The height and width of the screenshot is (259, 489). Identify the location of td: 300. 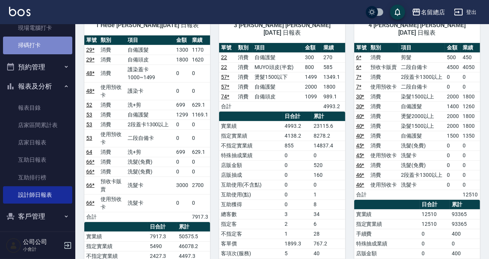
(312, 57).